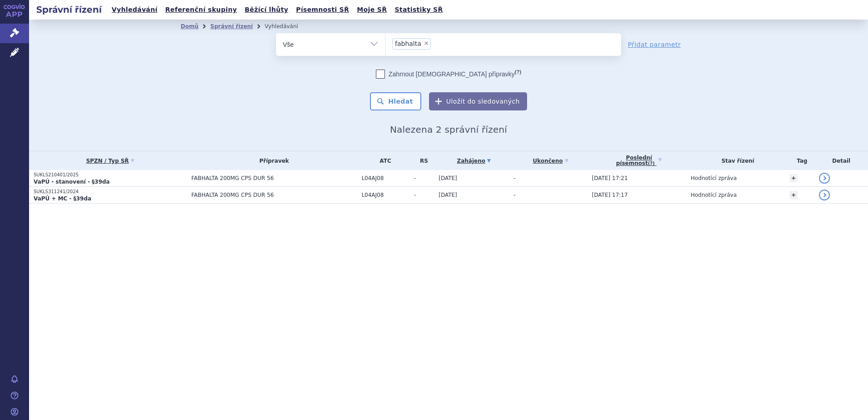 This screenshot has height=420, width=868. What do you see at coordinates (395, 101) in the screenshot?
I see `button: Hledat` at bounding box center [395, 101].